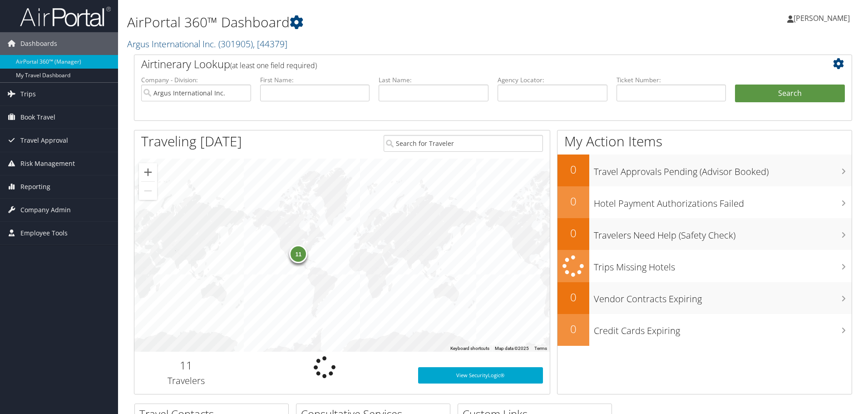 The width and height of the screenshot is (868, 414). What do you see at coordinates (723, 201) in the screenshot?
I see `h3: Hotel Payment Authorizations Failed` at bounding box center [723, 201].